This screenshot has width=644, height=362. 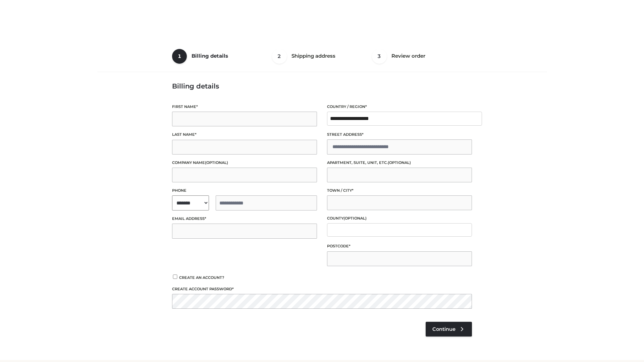 What do you see at coordinates (400, 134) in the screenshot?
I see `label: Street address` at bounding box center [400, 134].